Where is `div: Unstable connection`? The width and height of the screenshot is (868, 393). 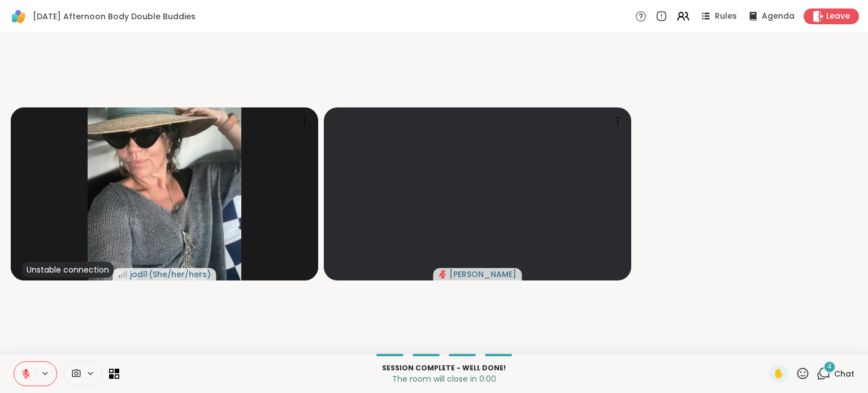 div: Unstable connection is located at coordinates (68, 269).